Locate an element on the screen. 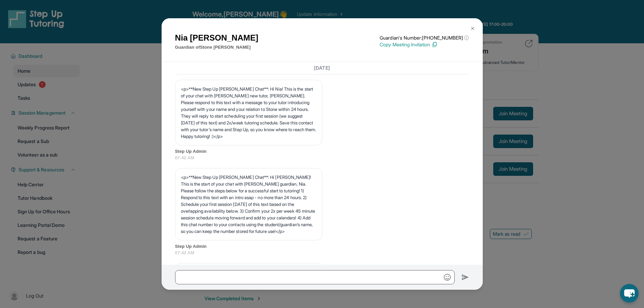 The height and width of the screenshot is (308, 644). img: Copy Icon is located at coordinates (434, 45).